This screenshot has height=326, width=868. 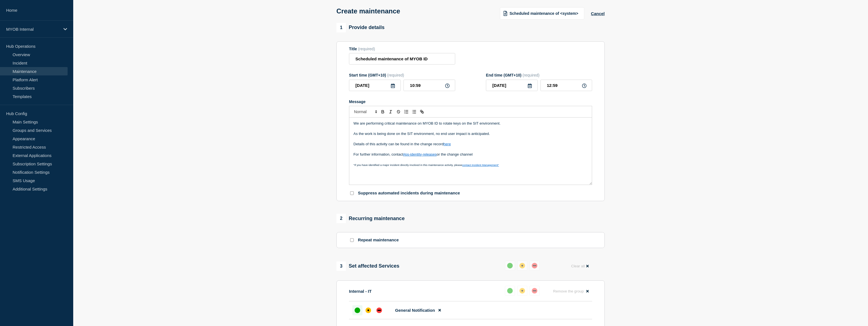 I want to click on span: 3, so click(x=341, y=266).